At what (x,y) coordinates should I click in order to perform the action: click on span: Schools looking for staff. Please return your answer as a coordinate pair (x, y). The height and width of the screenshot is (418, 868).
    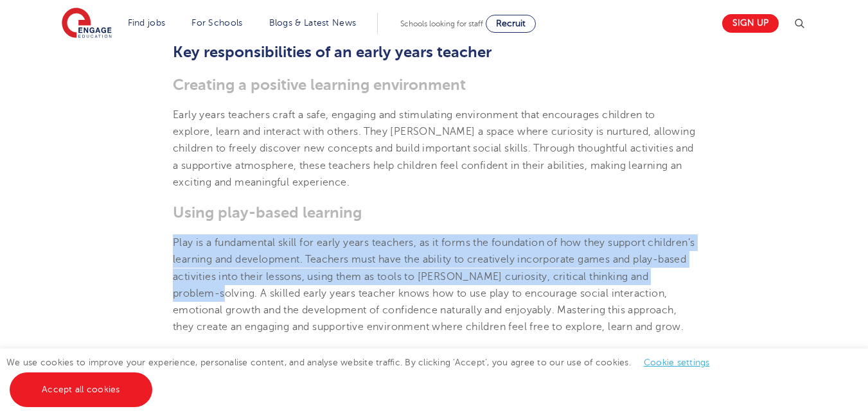
    Looking at the image, I should click on (441, 24).